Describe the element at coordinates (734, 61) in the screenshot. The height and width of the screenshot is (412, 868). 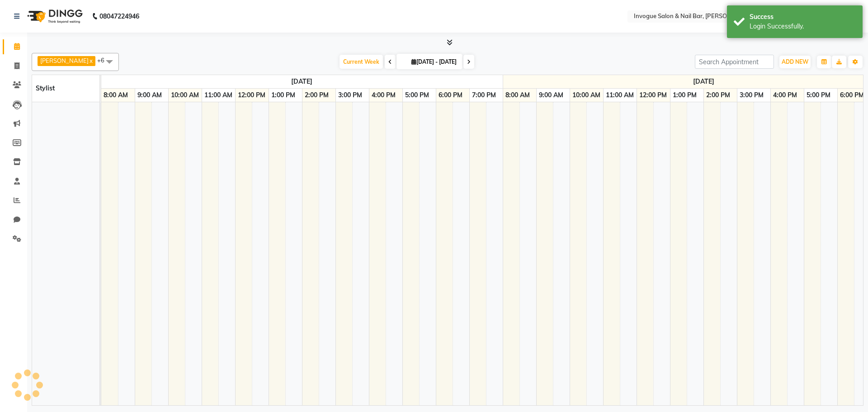
I see `input: Search Appointment` at that location.